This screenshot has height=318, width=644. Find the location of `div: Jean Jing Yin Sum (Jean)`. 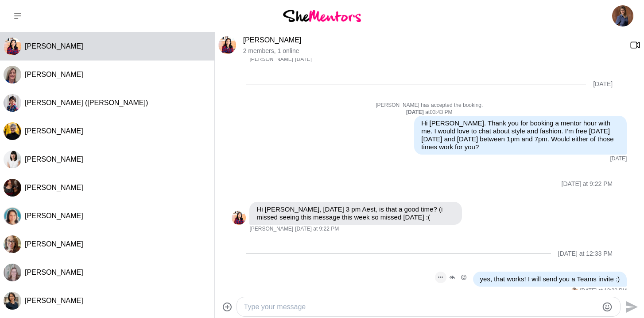

div: Jean Jing Yin Sum (Jean) is located at coordinates (13, 103).